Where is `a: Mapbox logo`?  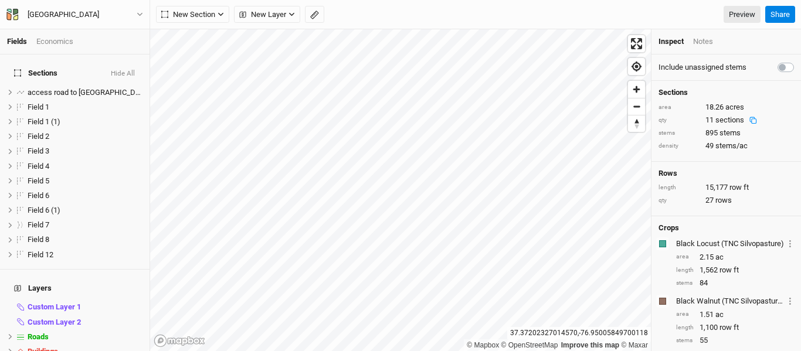 a: Mapbox logo is located at coordinates (180, 341).